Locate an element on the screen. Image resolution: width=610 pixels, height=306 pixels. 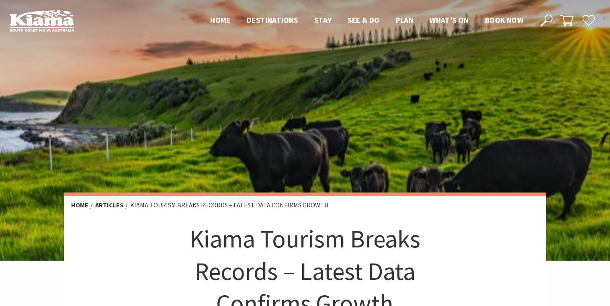
a: Articles is located at coordinates (109, 205).